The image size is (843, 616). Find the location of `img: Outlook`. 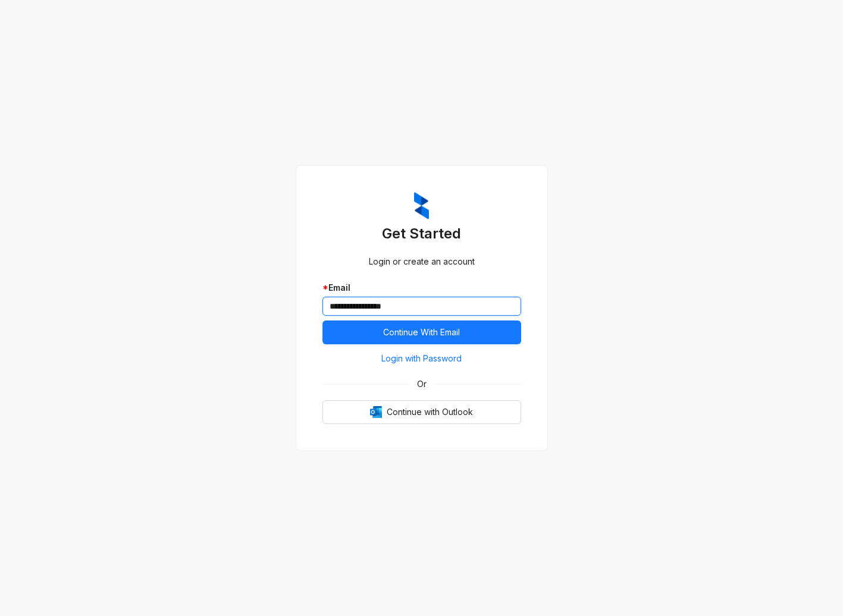

img: Outlook is located at coordinates (376, 412).